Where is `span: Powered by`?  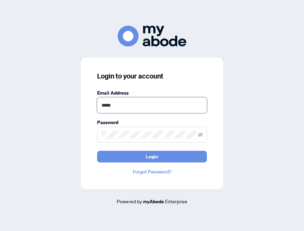
span: Powered by is located at coordinates (129, 201).